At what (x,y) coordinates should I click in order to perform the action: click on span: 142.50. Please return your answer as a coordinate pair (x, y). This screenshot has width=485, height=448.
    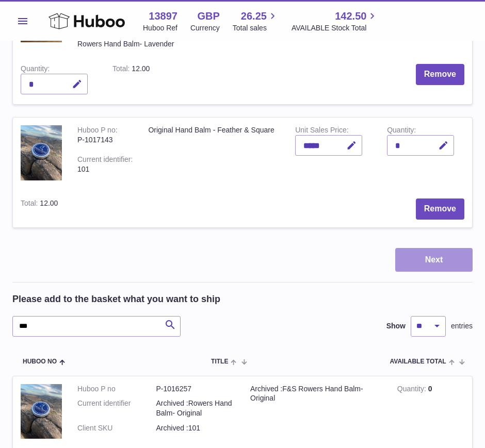
    Looking at the image, I should click on (350, 16).